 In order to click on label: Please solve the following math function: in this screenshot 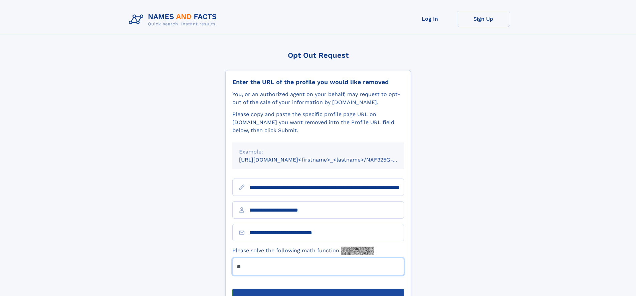, I will do `click(303, 251)`.